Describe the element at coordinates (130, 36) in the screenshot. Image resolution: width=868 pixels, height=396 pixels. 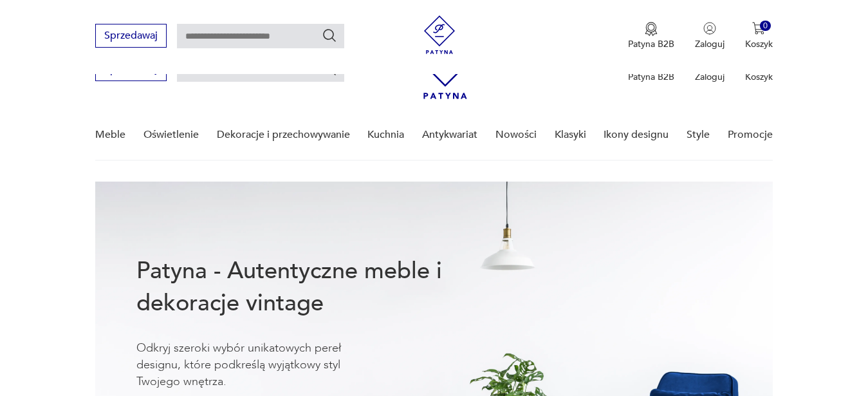
I see `button: Sprzedawaj` at that location.